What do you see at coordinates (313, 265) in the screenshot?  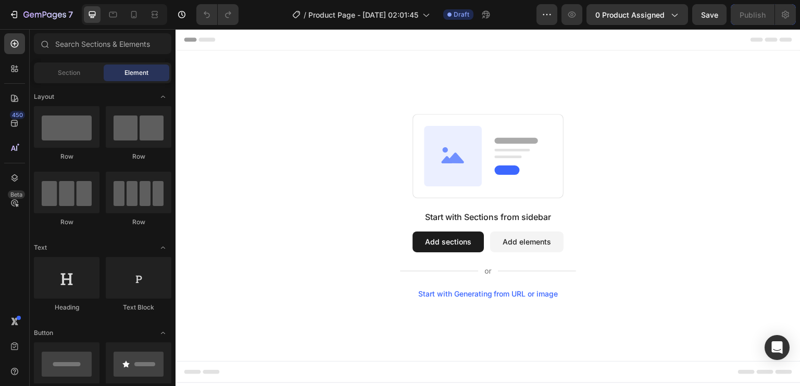 I see `div: Start with Generating from URL or image` at bounding box center [313, 265].